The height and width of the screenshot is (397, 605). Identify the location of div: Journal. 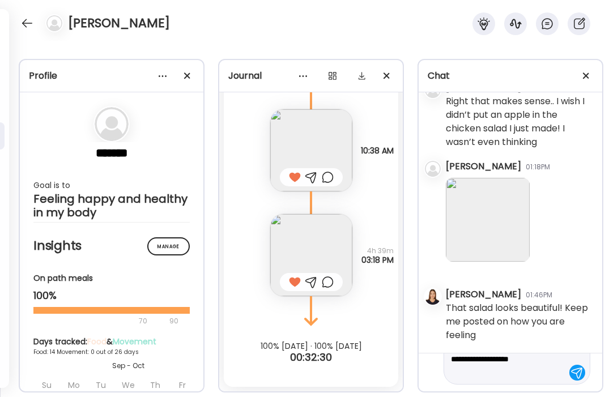
(311, 76).